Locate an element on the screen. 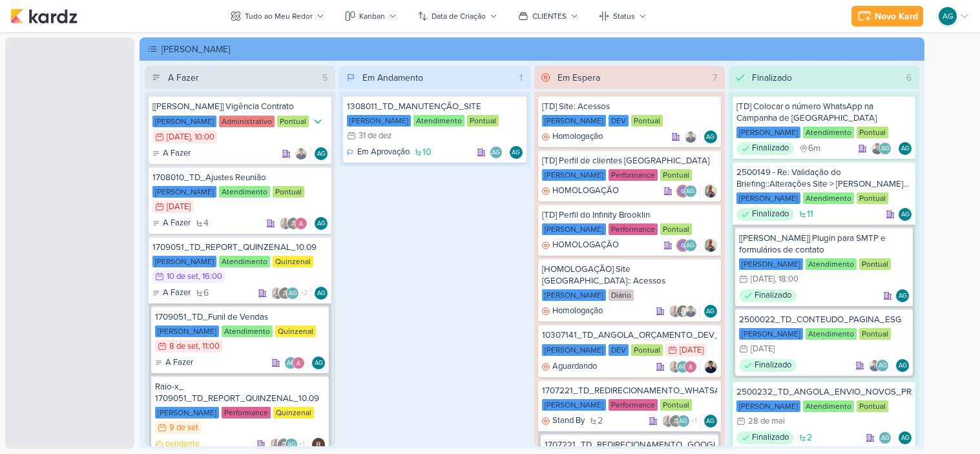 The height and width of the screenshot is (454, 980). div: Responsável: Iara Santos is located at coordinates (711, 191).